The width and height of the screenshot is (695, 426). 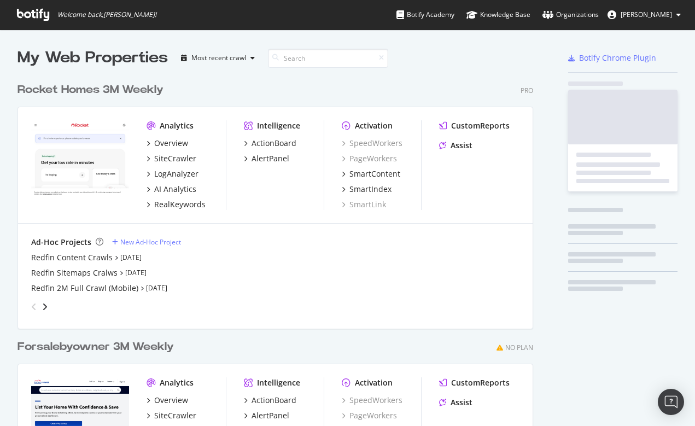 What do you see at coordinates (219, 58) in the screenshot?
I see `div: Most recent crawl` at bounding box center [219, 58].